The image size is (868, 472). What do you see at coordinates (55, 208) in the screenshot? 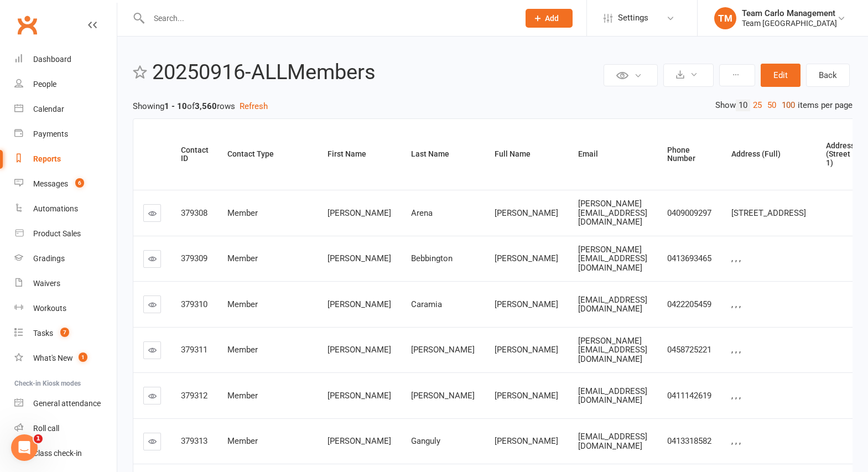
I see `div: Automations` at bounding box center [55, 208].